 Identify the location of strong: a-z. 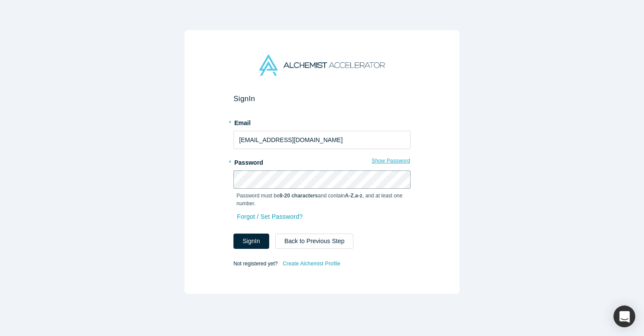
(359, 196).